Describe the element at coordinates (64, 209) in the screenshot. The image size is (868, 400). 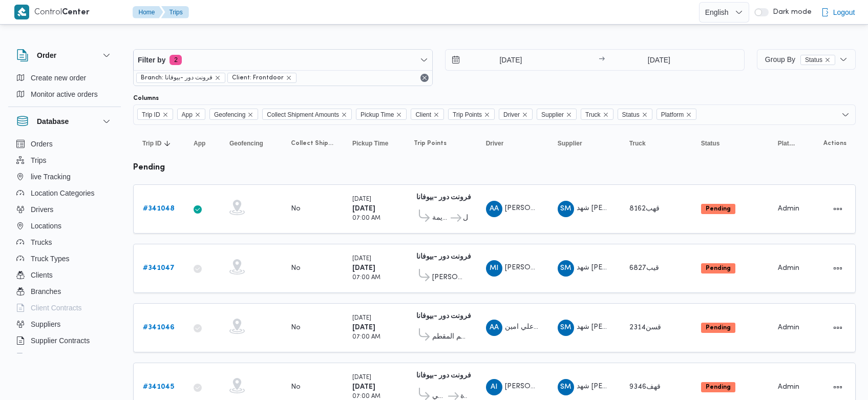
I see `button: Drivers` at that location.